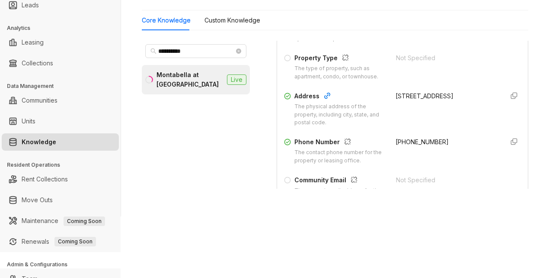 The height and width of the screenshot is (278, 549). Describe the element at coordinates (60, 42) in the screenshot. I see `li: Leasing` at that location.